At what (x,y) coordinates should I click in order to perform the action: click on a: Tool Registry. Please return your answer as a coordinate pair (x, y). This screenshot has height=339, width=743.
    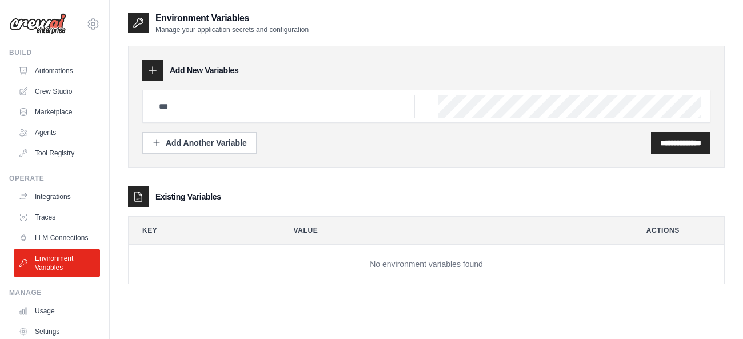
    Looking at the image, I should click on (57, 153).